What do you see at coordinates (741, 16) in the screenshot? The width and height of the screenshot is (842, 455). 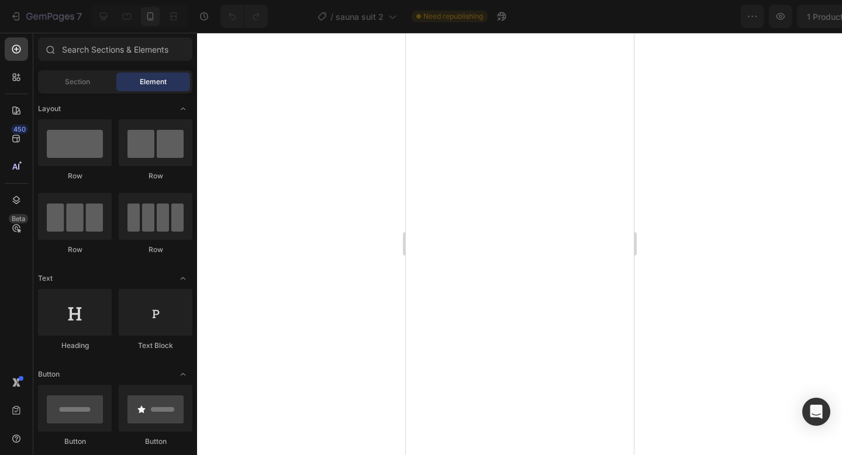 I see `button: Save` at bounding box center [741, 16].